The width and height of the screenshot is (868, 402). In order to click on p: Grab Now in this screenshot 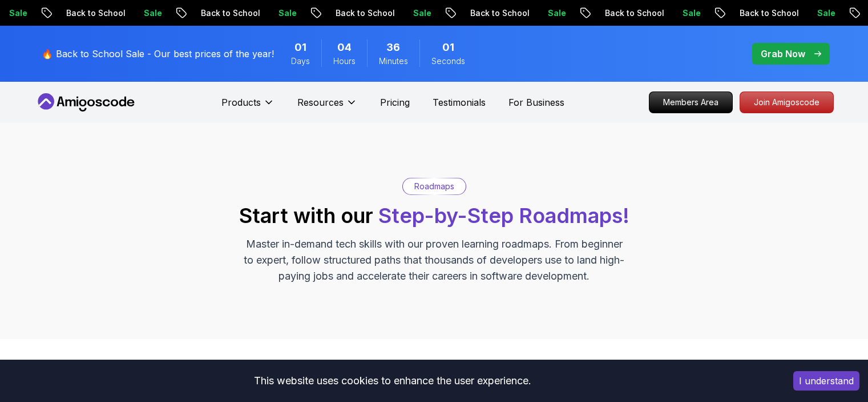, I will do `click(783, 53)`.